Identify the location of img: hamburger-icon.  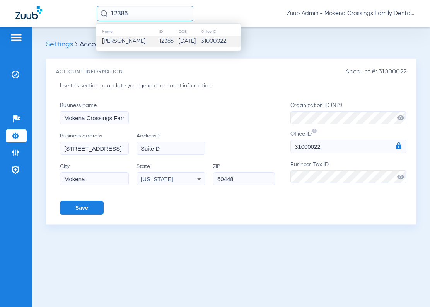
(16, 37).